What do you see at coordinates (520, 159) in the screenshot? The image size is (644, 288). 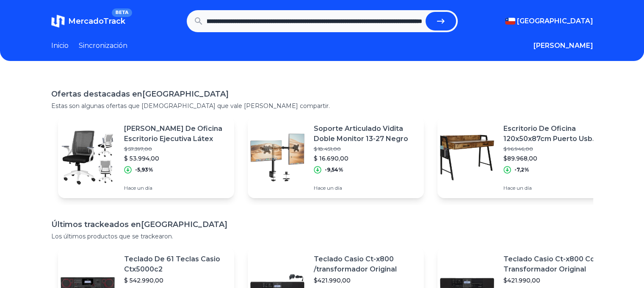 I see `font: $89.968,00` at bounding box center [520, 159].